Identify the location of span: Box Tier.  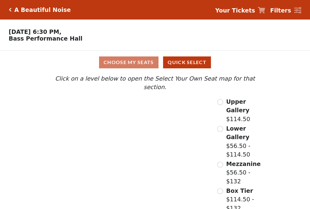
(240, 191).